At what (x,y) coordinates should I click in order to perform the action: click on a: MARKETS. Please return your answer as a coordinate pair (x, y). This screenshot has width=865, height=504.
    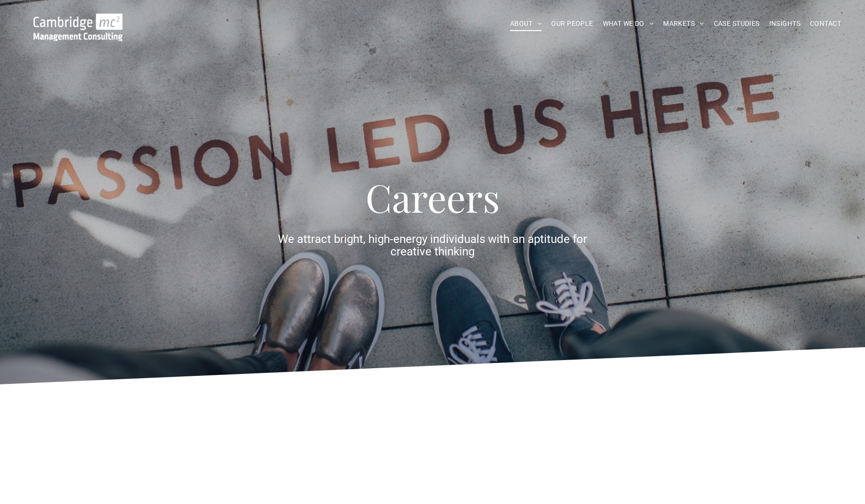
    Looking at the image, I should click on (683, 23).